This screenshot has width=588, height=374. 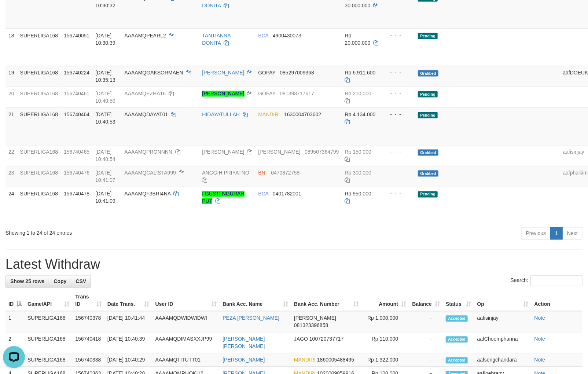 I want to click on span: Copy 085297009368 to clipboard, so click(x=297, y=73).